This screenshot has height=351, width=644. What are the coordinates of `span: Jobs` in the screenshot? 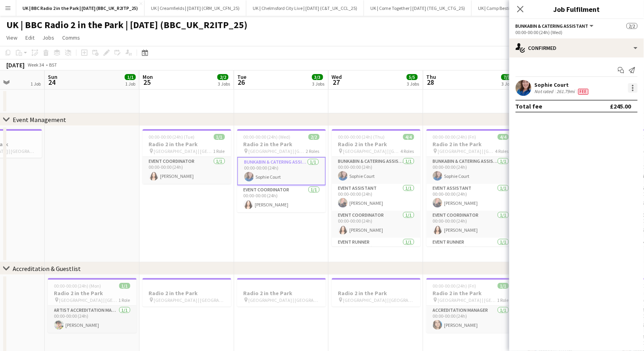 It's located at (48, 38).